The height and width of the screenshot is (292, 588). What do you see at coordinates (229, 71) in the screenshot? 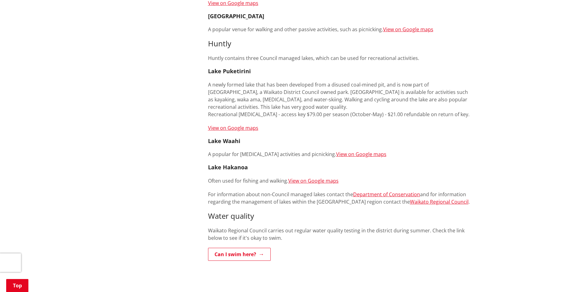
I see `strong: Lake Puketirini` at bounding box center [229, 71].